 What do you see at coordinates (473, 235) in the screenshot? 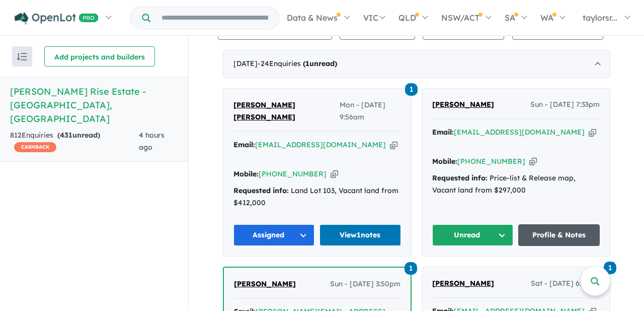
I see `button: Unread` at bounding box center [473, 235].